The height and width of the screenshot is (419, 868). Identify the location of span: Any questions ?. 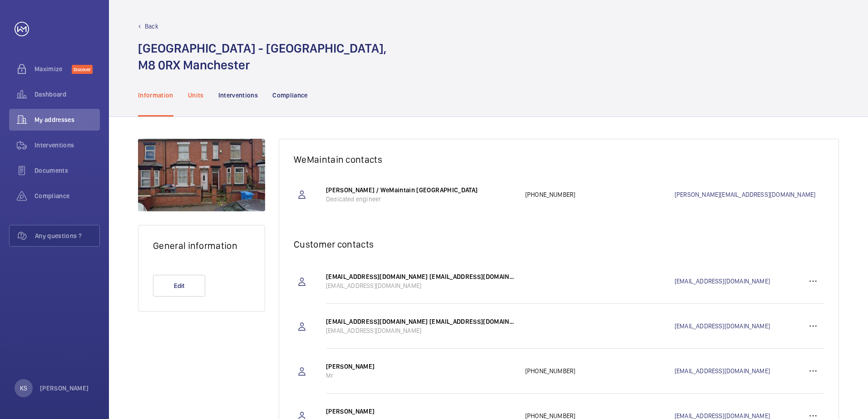
(67, 236).